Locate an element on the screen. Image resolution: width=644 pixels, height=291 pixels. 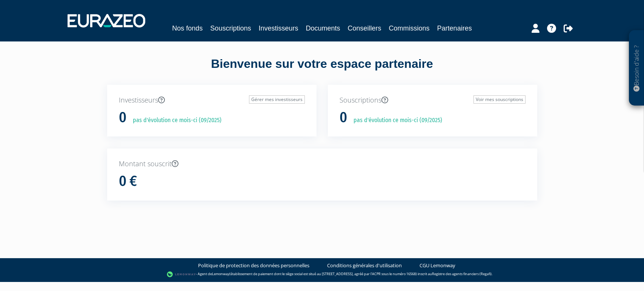
a: Conseillers is located at coordinates (365, 28).